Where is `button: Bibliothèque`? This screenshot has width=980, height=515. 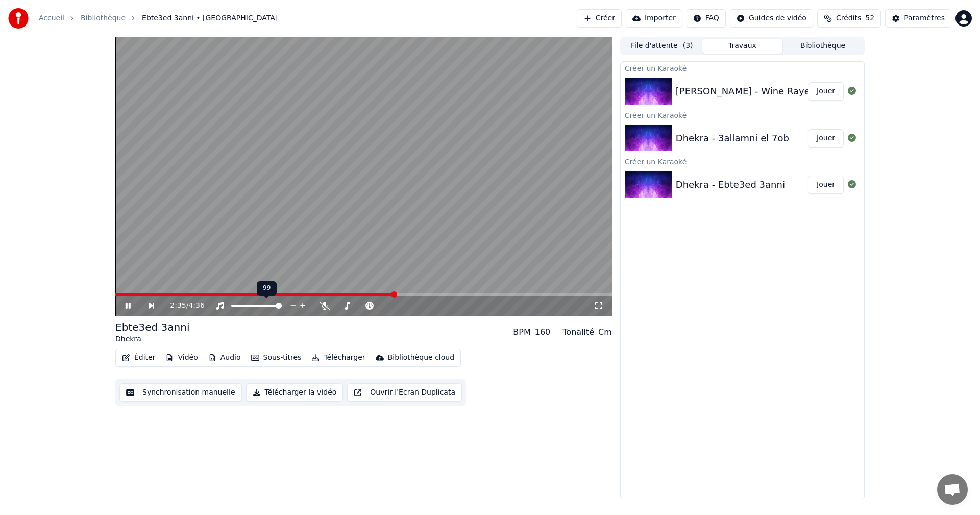 button: Bibliothèque is located at coordinates (823, 46).